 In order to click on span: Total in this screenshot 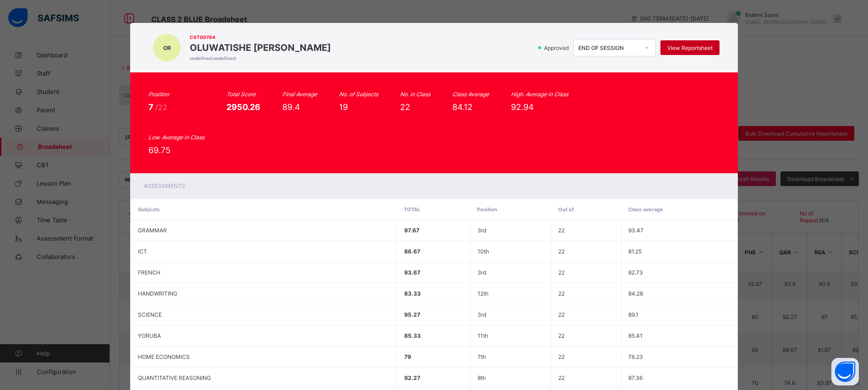, I will do `click(412, 209)`.